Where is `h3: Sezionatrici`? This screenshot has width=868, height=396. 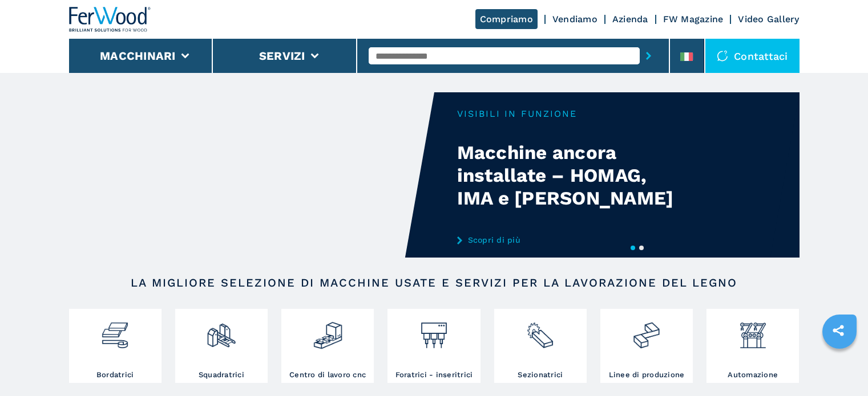
h3: Sezionatrici is located at coordinates (540, 375).